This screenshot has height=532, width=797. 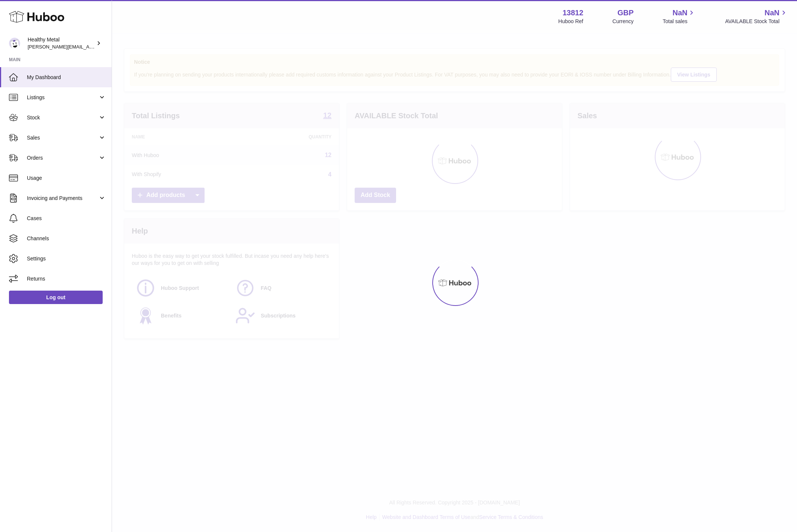 I want to click on div: Healthy Metal, so click(x=61, y=44).